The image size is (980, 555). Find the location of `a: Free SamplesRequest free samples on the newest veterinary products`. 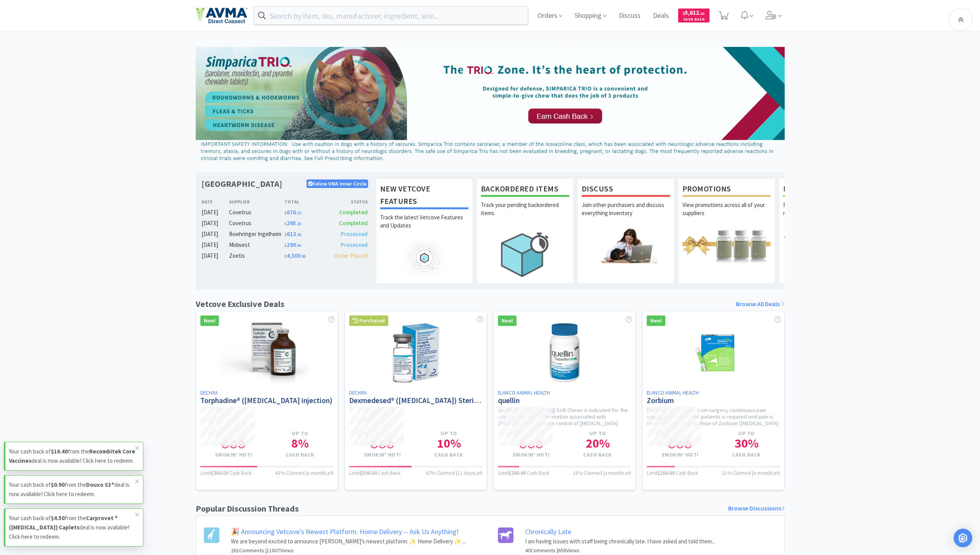

a: Free SamplesRequest free samples on the newest veterinary products is located at coordinates (827, 231).